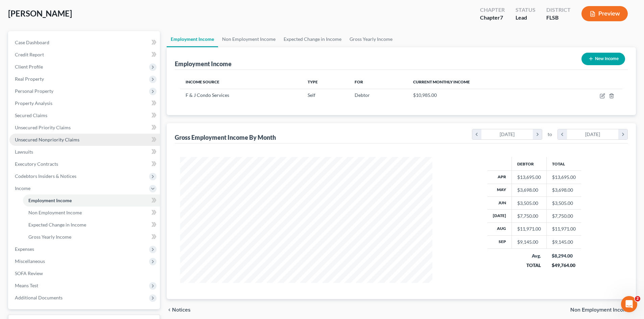 Image resolution: width=644 pixels, height=319 pixels. Describe the element at coordinates (563, 242) in the screenshot. I see `td: $9,145.00` at that location.